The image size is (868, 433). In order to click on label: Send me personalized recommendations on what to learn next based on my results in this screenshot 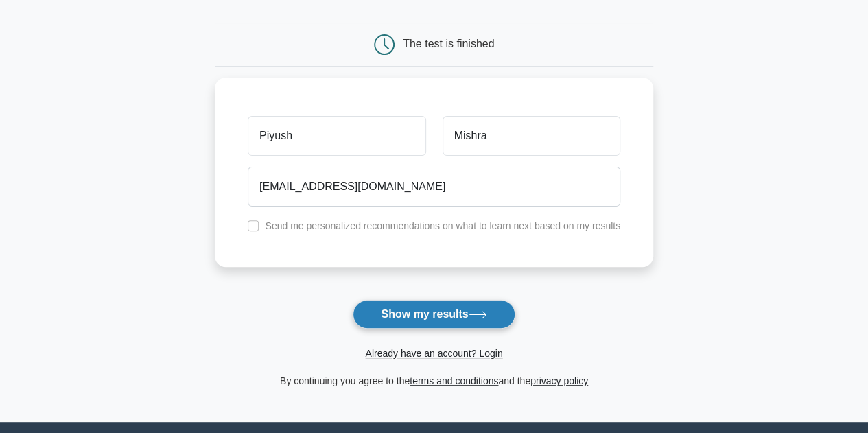, I will do `click(442, 226)`.